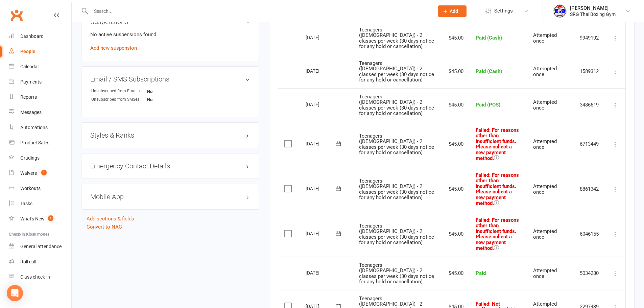 This screenshot has width=644, height=308. I want to click on a: Convert to NAC, so click(104, 227).